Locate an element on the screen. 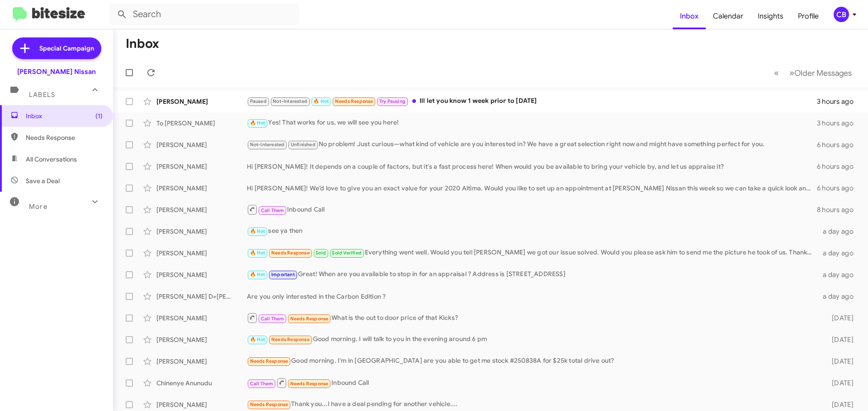  div: Are you only interested in the Carbon Edition ? is located at coordinates (532, 296).